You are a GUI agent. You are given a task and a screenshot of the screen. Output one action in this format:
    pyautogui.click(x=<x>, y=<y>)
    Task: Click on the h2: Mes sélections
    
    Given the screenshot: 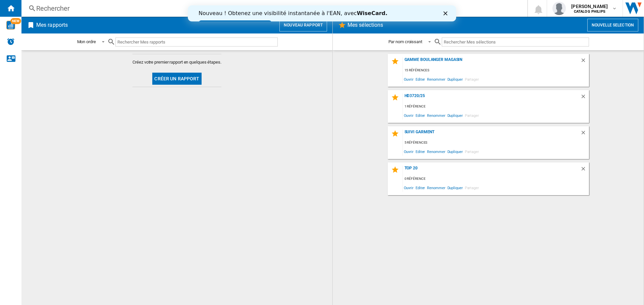 What is the action you would take?
    pyautogui.click(x=365, y=25)
    